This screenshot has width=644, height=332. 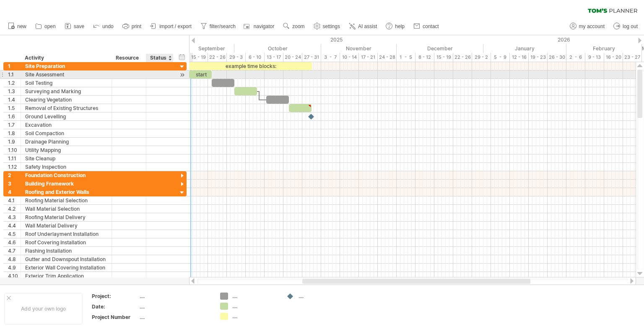 I want to click on div: 4.9, so click(x=14, y=267).